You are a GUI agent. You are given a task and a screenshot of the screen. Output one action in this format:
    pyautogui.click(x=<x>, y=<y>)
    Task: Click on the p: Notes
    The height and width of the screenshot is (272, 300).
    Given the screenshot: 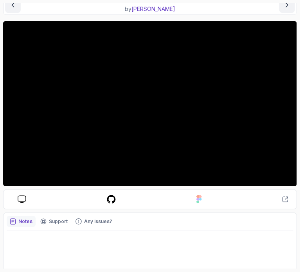 What is the action you would take?
    pyautogui.click(x=25, y=221)
    